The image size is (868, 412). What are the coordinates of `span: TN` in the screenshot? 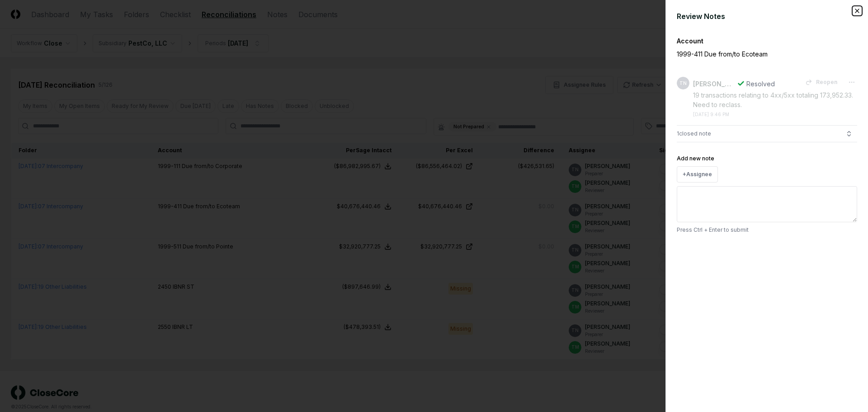 It's located at (683, 84).